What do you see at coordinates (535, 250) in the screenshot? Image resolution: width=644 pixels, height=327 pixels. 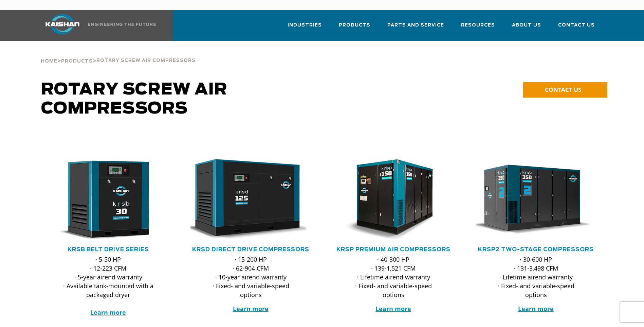 I see `a: KRSP2 Two-Stage Compressors` at bounding box center [535, 250].